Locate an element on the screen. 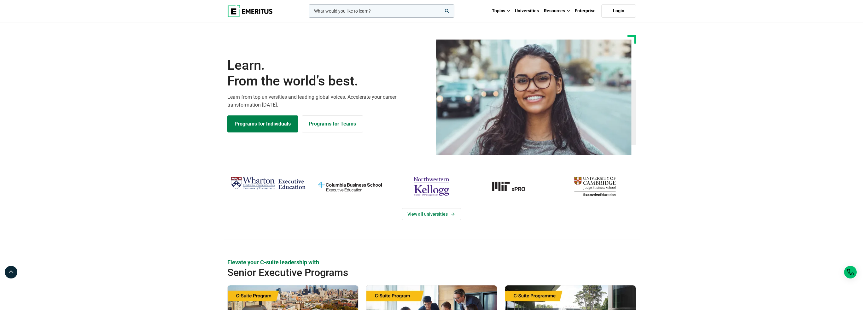 The height and width of the screenshot is (310, 863). p: Elevate your C-suite leadership with is located at coordinates (431, 262).